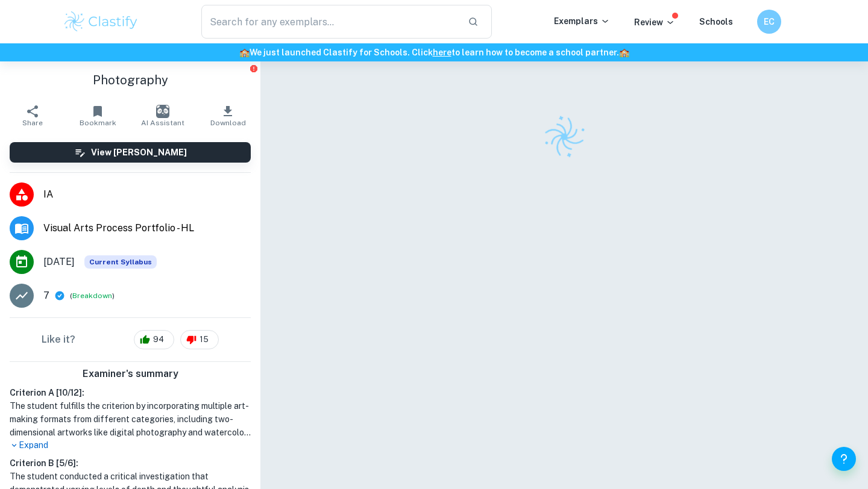 The image size is (868, 489). Describe the element at coordinates (163, 116) in the screenshot. I see `button: AI Assistant` at that location.